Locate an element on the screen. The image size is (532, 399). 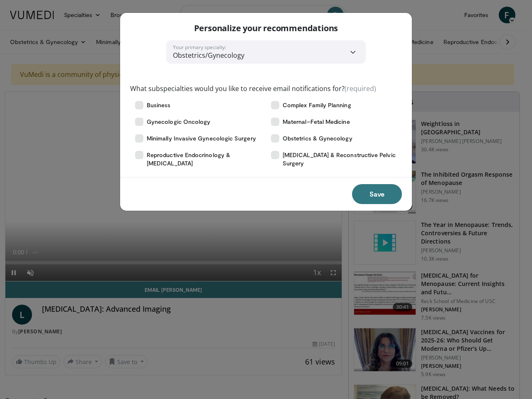
span: Obstetrics & Gynecology is located at coordinates (318, 138).